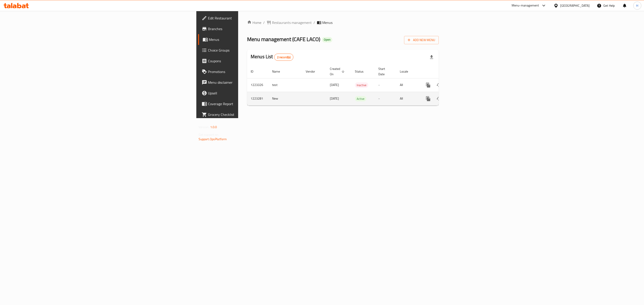 This screenshot has height=305, width=644. What do you see at coordinates (421, 40) in the screenshot?
I see `button: Add New Menu` at bounding box center [421, 40].